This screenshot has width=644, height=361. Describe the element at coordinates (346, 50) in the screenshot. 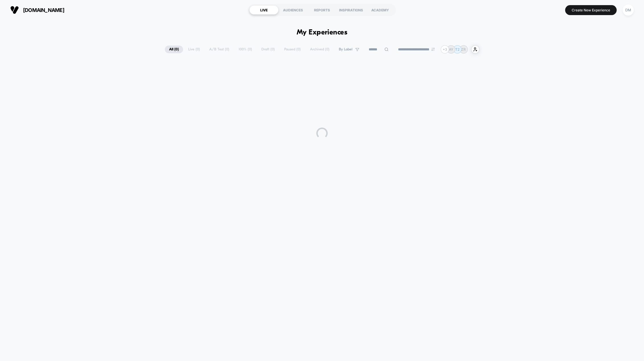

I see `span: By Label` at that location.